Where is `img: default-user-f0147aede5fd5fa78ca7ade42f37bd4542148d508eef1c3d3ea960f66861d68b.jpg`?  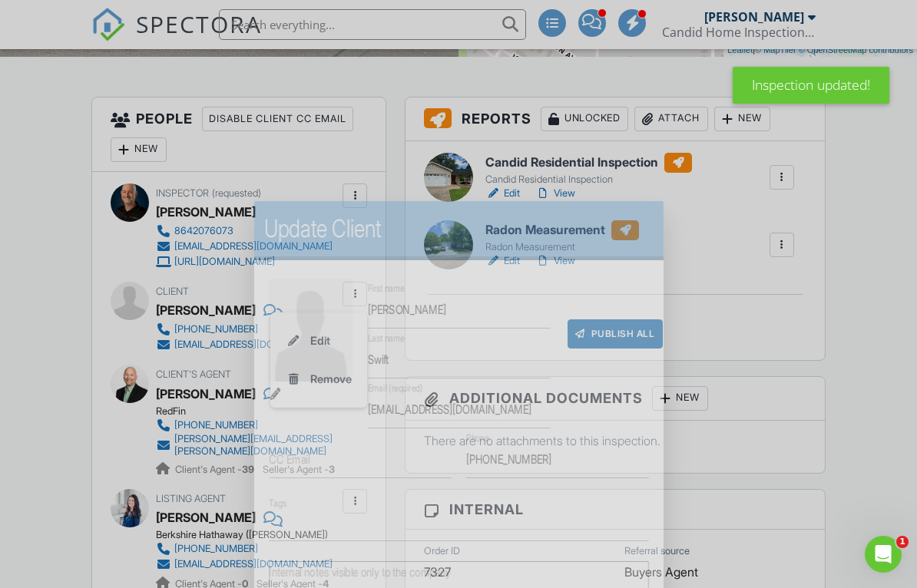 img: default-user-f0147aede5fd5fa78ca7ade42f37bd4542148d508eef1c3d3ea960f66861d68b.jpg is located at coordinates (310, 330).